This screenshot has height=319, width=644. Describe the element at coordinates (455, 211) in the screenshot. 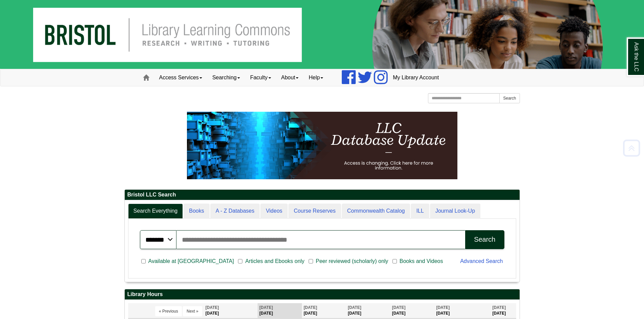

I see `a: Journal Look-Up` at that location.